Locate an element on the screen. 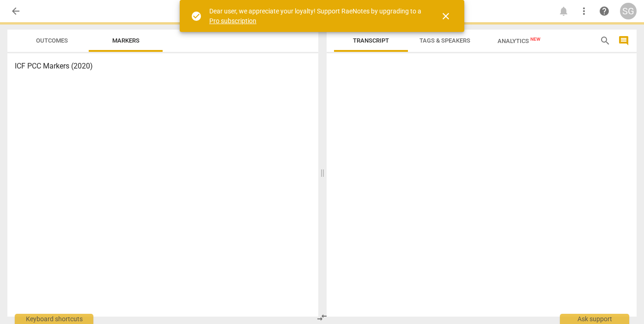  span: Tags & Speakers is located at coordinates (445, 40).